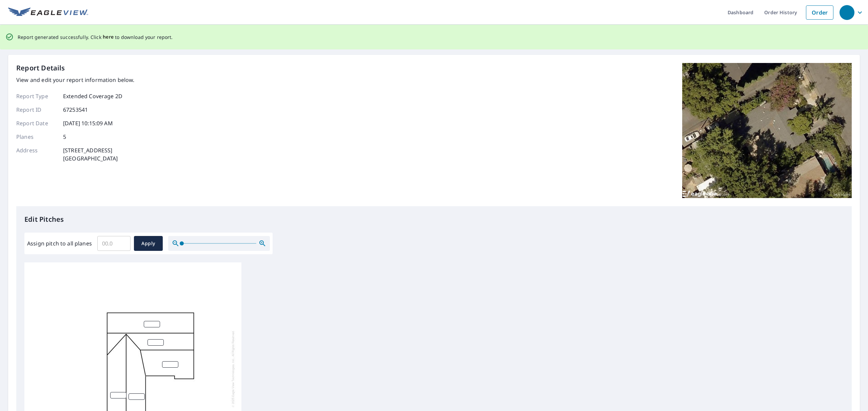 The image size is (868, 411). Describe the element at coordinates (48, 13) in the screenshot. I see `img: EV Logo` at that location.